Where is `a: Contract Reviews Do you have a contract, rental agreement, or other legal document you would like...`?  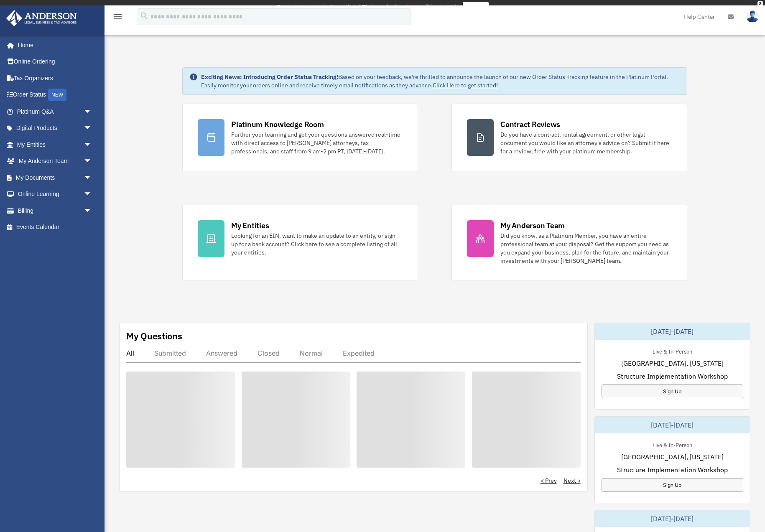
a: Contract Reviews Do you have a contract, rental agreement, or other legal document you would like... is located at coordinates (570, 138).